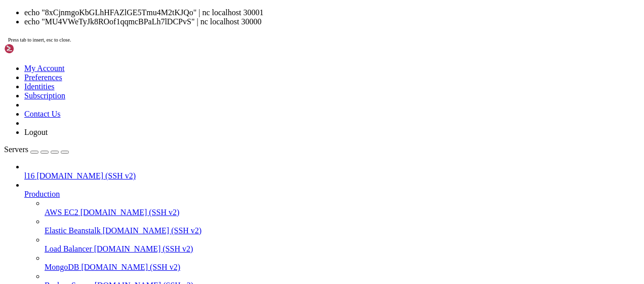 The height and width of the screenshot is (284, 644). What do you see at coordinates (61, 212) in the screenshot?
I see `span: AWS EC2` at bounding box center [61, 212].